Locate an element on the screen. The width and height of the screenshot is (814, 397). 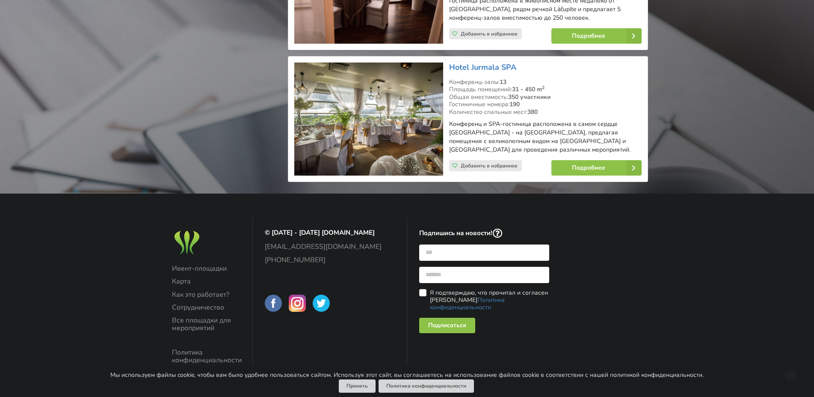
a: Карта is located at coordinates (206, 281).